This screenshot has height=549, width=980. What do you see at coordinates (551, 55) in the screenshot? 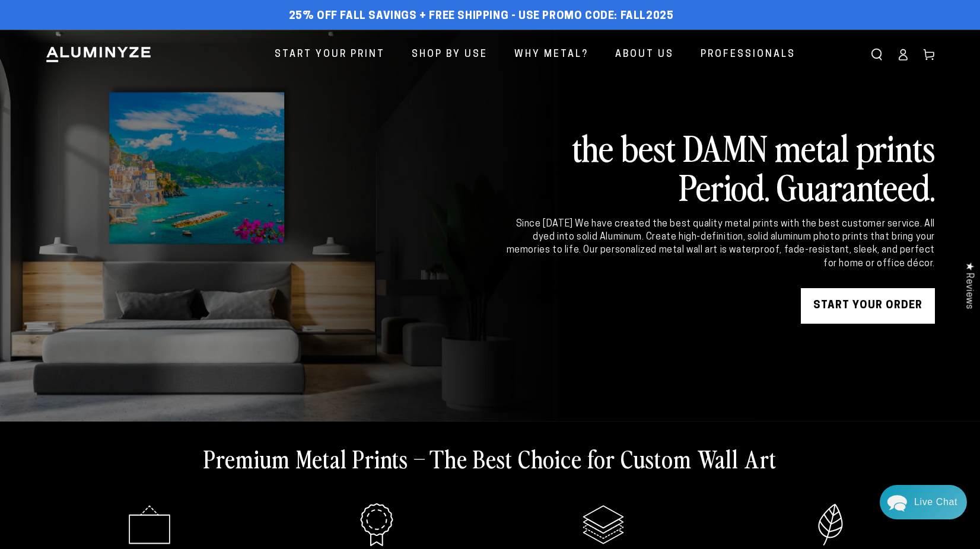
I see `span: Why Metal?` at bounding box center [551, 55].